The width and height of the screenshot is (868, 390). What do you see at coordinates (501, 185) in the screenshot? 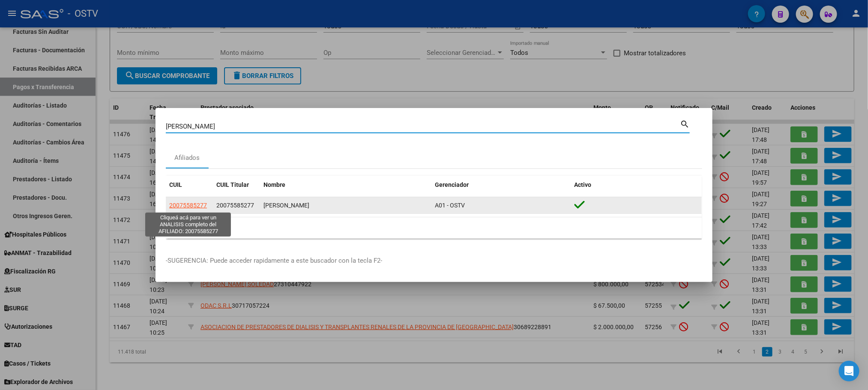
I see `datatable-header-cell: Gerenciador` at bounding box center [501, 185].